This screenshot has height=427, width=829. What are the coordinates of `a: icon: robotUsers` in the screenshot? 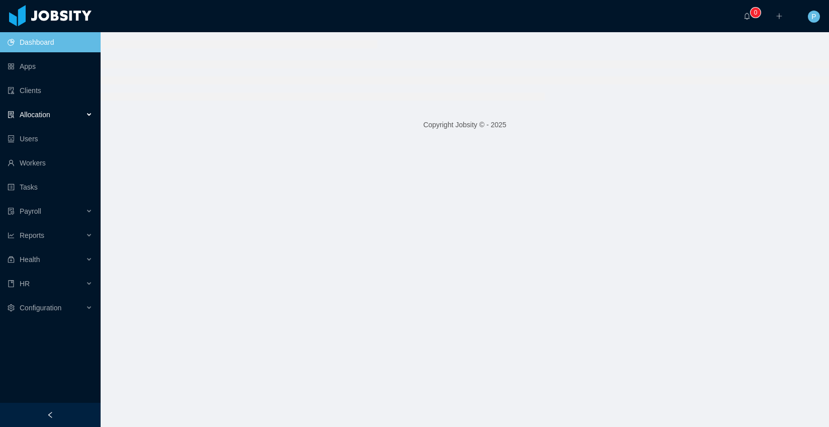 It's located at (50, 139).